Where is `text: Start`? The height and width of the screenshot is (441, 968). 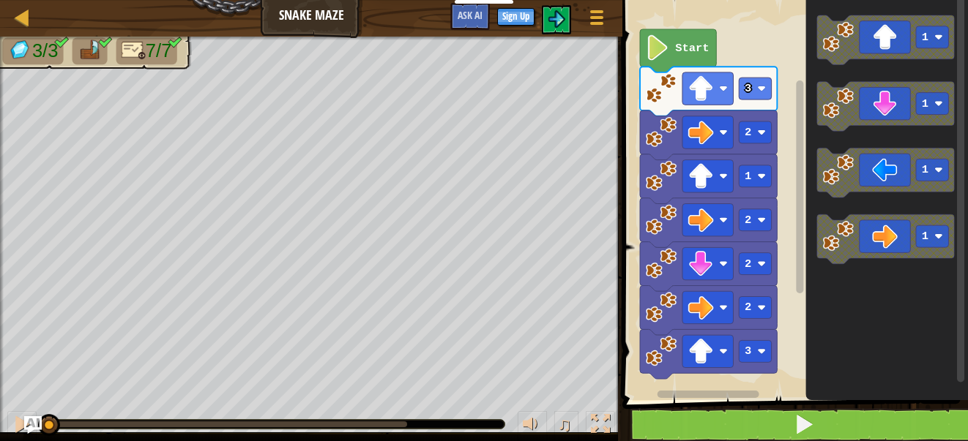 text: Start is located at coordinates (692, 48).